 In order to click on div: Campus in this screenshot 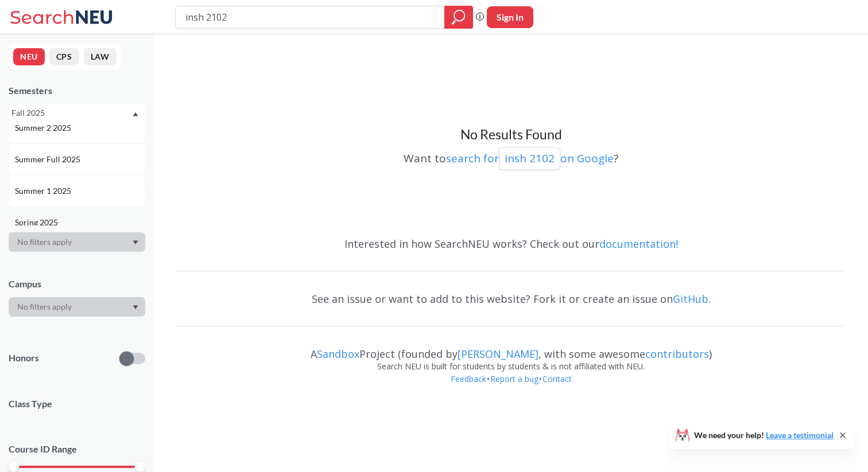, I will do `click(77, 284)`.